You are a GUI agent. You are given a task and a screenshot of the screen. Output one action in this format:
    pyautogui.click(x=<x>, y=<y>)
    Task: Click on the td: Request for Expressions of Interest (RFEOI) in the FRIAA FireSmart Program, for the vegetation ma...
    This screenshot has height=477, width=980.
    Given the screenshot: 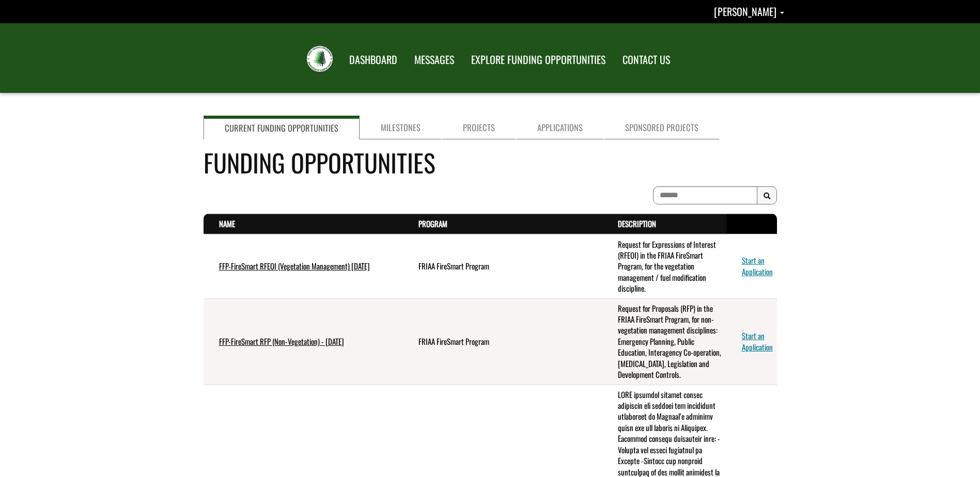 What is the action you would take?
    pyautogui.click(x=665, y=267)
    